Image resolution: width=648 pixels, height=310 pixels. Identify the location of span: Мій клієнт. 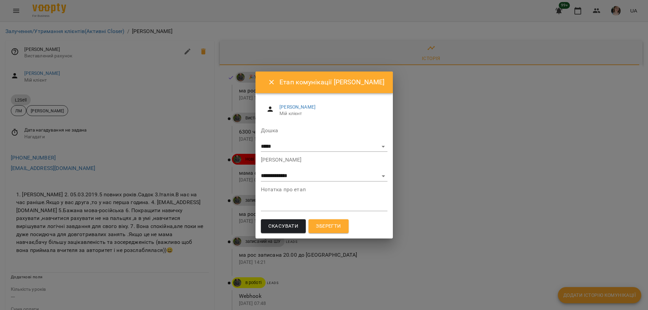
(330, 114).